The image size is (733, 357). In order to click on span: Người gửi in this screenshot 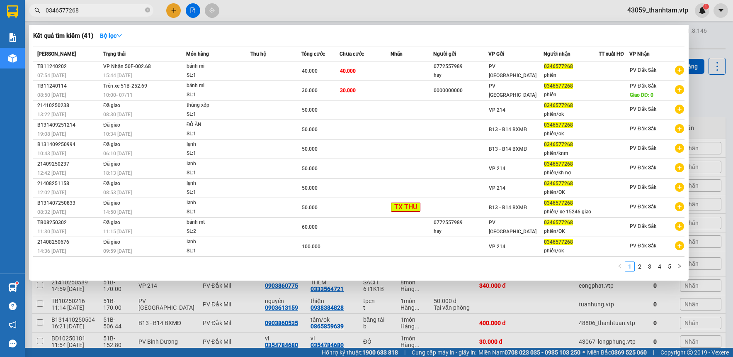, I will do `click(444, 54)`.